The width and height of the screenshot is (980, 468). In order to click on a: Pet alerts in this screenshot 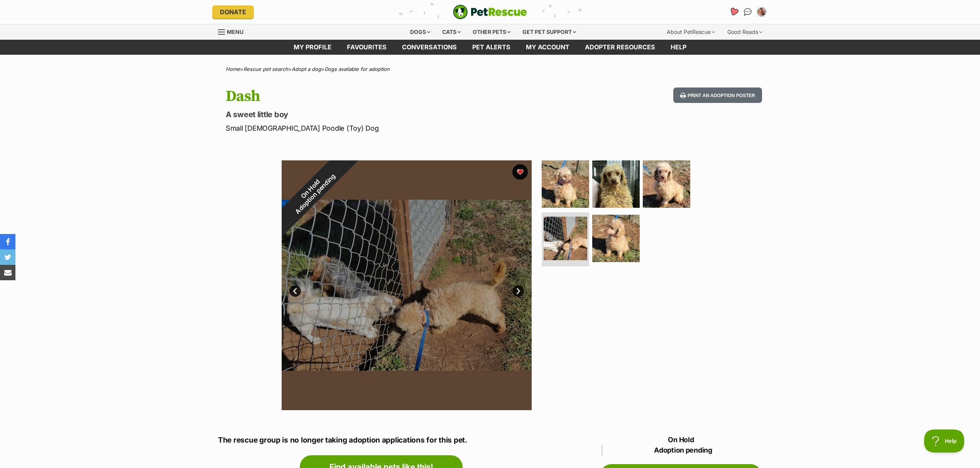, I will do `click(491, 47)`.